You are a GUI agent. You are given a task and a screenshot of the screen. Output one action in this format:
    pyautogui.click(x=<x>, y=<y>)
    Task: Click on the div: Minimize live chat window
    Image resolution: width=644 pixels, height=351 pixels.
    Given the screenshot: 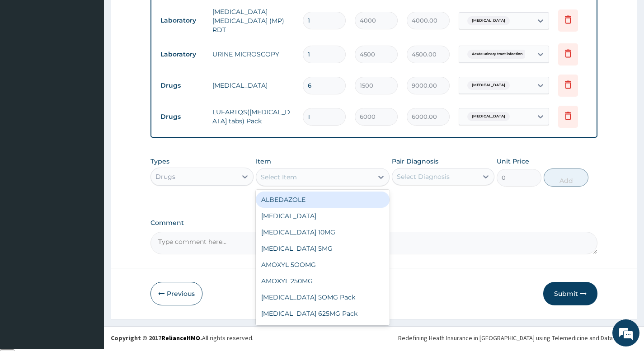 What is the action you would take?
    pyautogui.click(x=159, y=15)
    